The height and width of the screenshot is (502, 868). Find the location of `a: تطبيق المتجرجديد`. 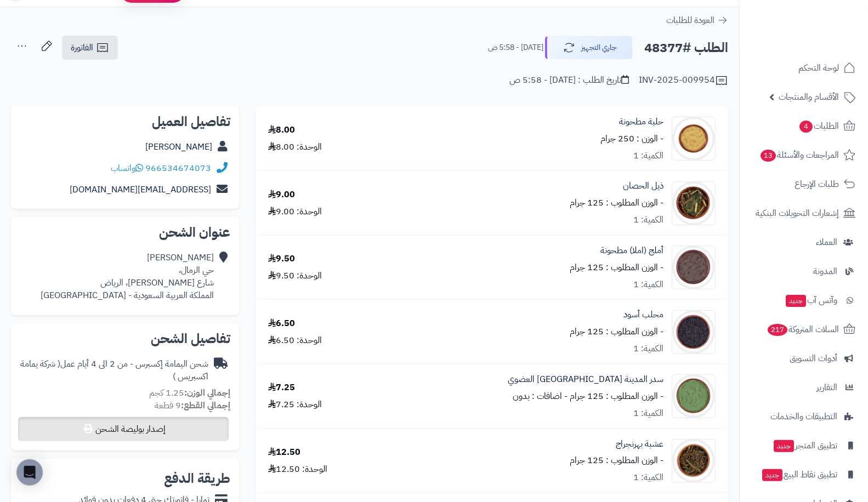

a: تطبيق المتجرجديد is located at coordinates (803, 445).